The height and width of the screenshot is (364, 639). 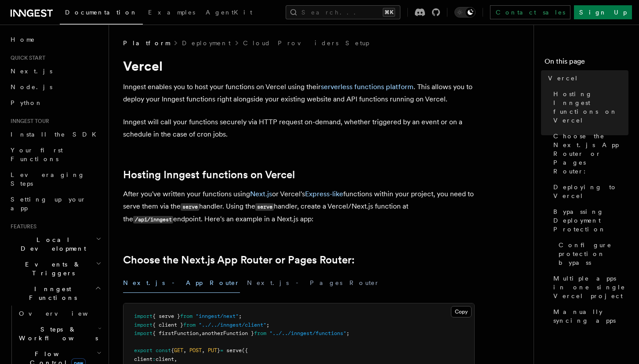 I want to click on button: Search...⌘K, so click(x=343, y=12).